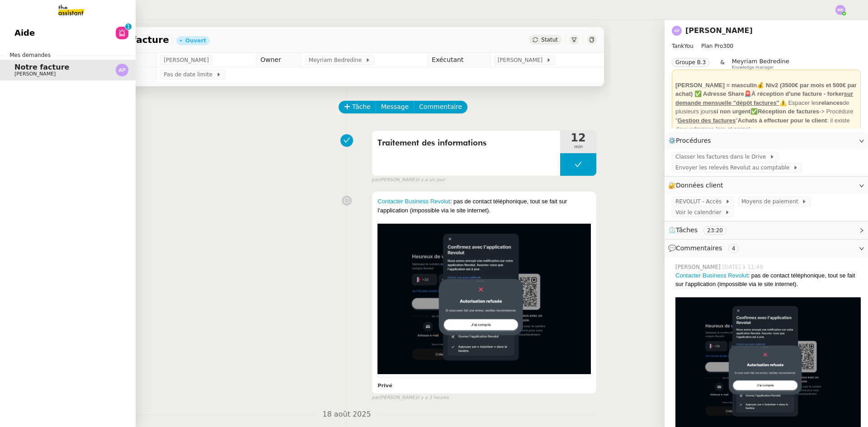 Image resolution: width=868 pixels, height=427 pixels. I want to click on span: Données client, so click(699, 185).